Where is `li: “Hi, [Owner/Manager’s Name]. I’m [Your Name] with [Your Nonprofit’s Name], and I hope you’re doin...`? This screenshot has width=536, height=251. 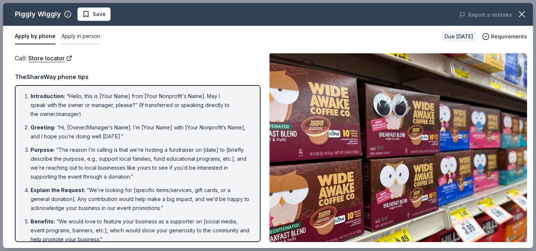
li: “Hi, [Owner/Manager’s Name]. I’m [Your Name] with [Your Nonprofit’s Name], and I hope you’re doin... is located at coordinates (140, 132).